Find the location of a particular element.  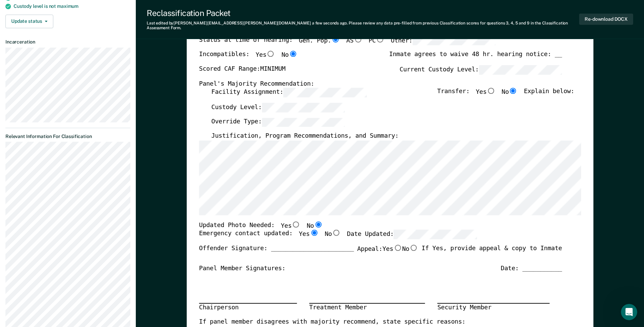

input: Date Updated: is located at coordinates (435, 234).